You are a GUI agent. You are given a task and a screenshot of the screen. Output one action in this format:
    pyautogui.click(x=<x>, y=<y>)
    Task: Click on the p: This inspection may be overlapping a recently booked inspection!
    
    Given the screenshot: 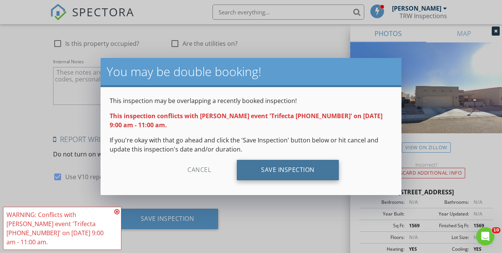 What is the action you would take?
    pyautogui.click(x=251, y=101)
    